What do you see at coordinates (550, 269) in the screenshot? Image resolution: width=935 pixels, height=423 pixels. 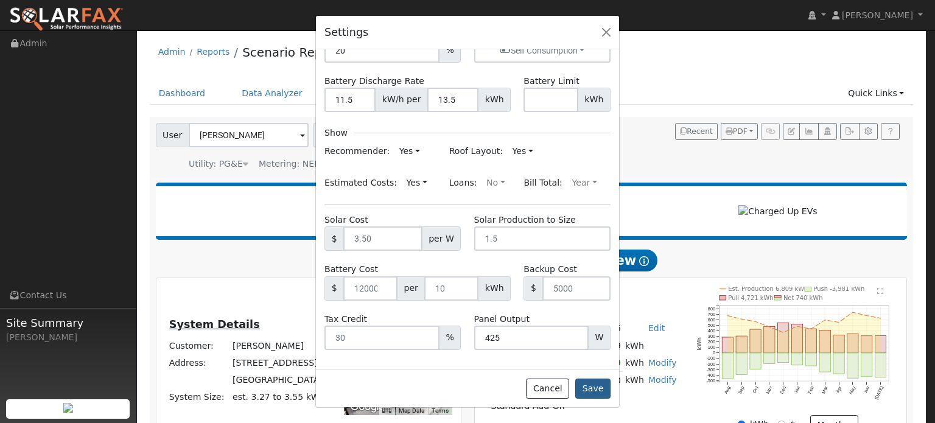 I see `label: Backup Cost` at bounding box center [550, 269].